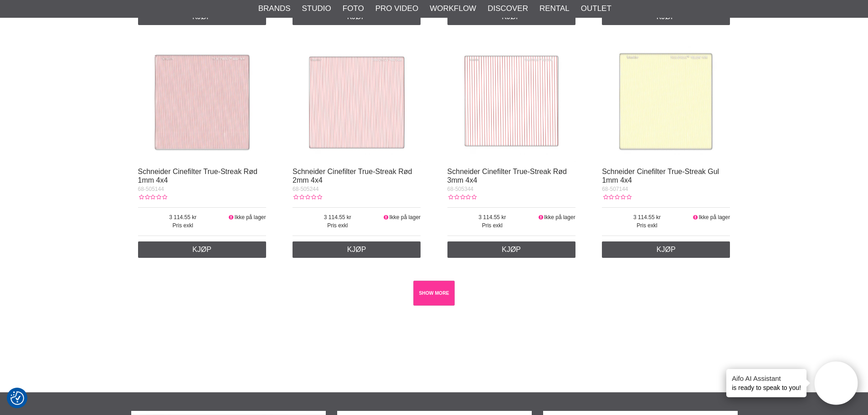 The height and width of the screenshot is (415, 868). I want to click on a: Outlet, so click(596, 8).